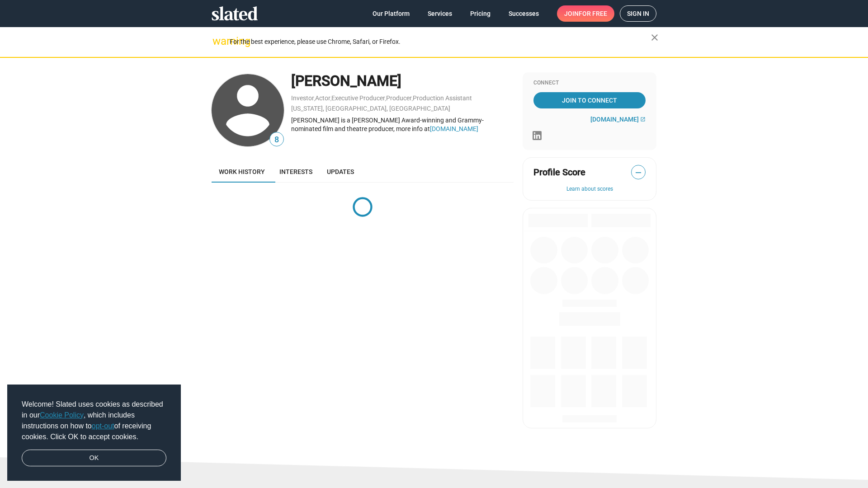 The height and width of the screenshot is (488, 868). Describe the element at coordinates (218, 41) in the screenshot. I see `mat-icon: warning` at that location.